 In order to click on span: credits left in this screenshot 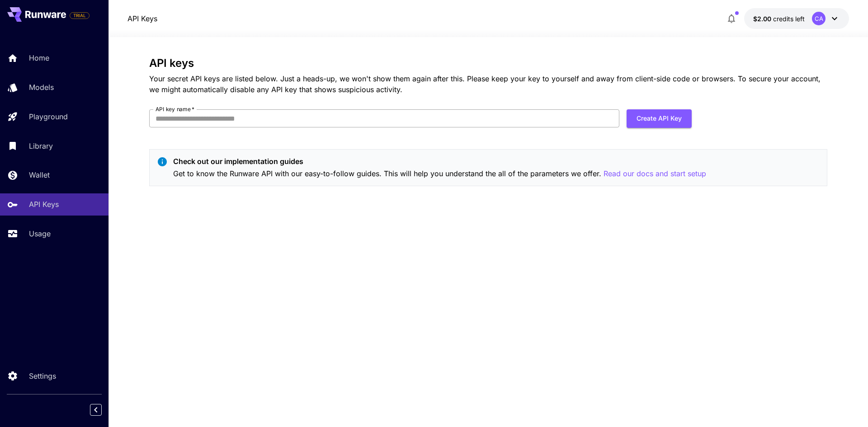, I will do `click(789, 18)`.